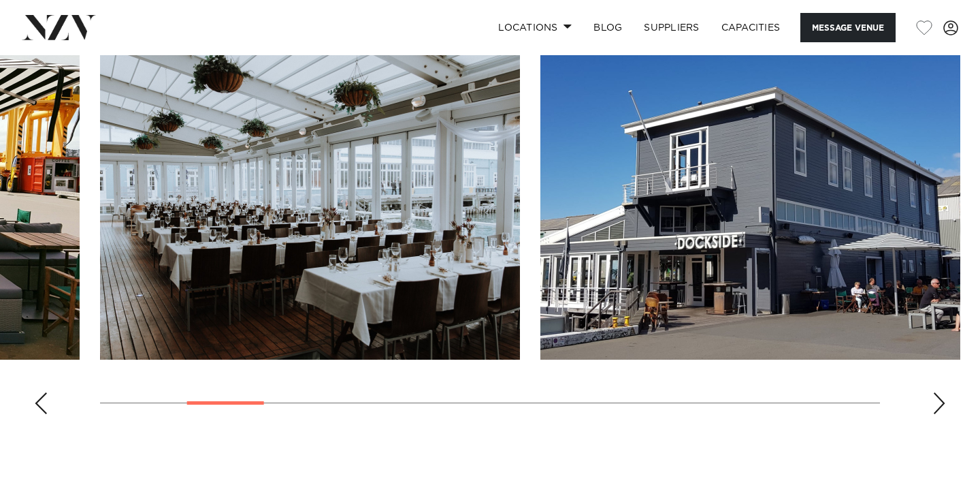 The height and width of the screenshot is (481, 980). What do you see at coordinates (848, 27) in the screenshot?
I see `button: Message Venue` at bounding box center [848, 27].